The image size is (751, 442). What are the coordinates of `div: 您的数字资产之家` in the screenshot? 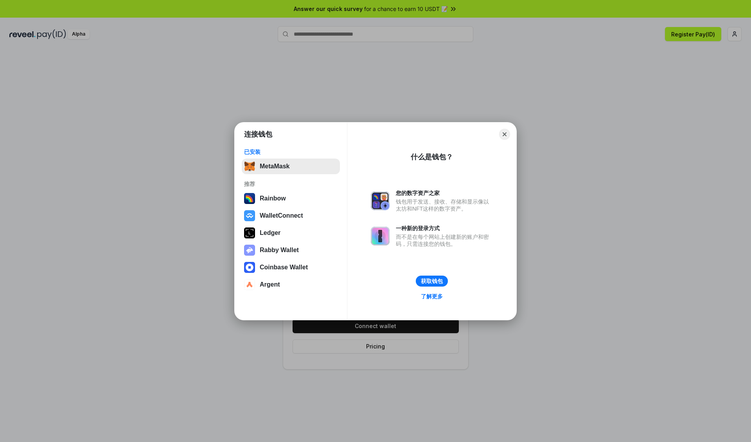 It's located at (444, 193).